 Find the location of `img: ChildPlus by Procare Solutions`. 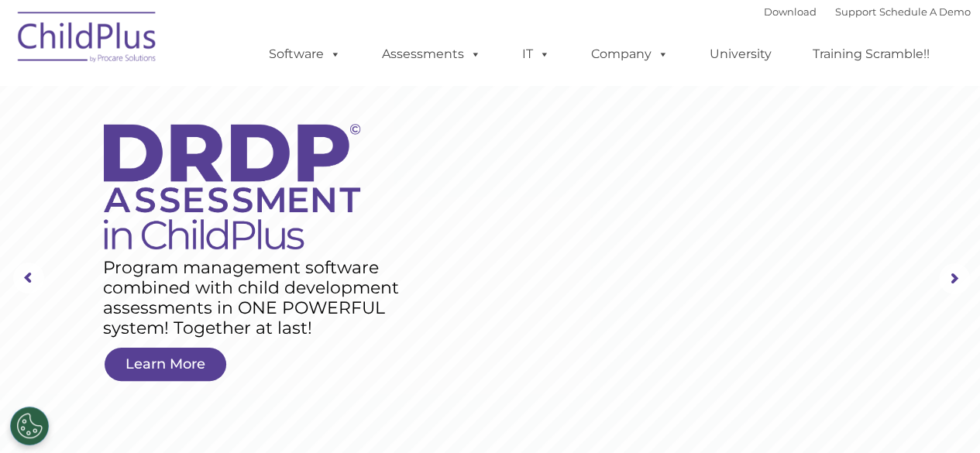

img: ChildPlus by Procare Solutions is located at coordinates (87, 40).